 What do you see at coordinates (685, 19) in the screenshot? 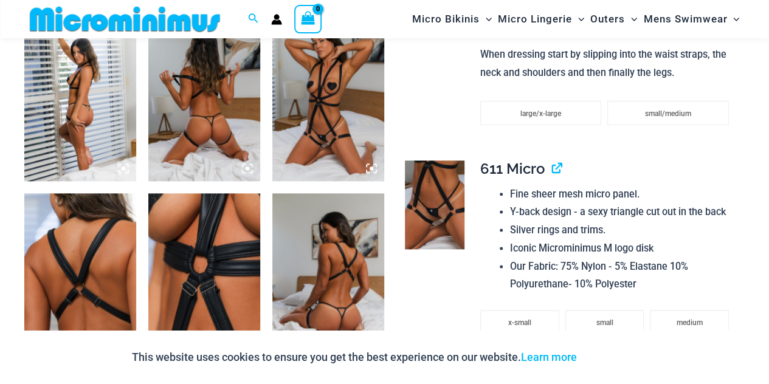
I see `span: Mens Swimwear` at bounding box center [685, 19].